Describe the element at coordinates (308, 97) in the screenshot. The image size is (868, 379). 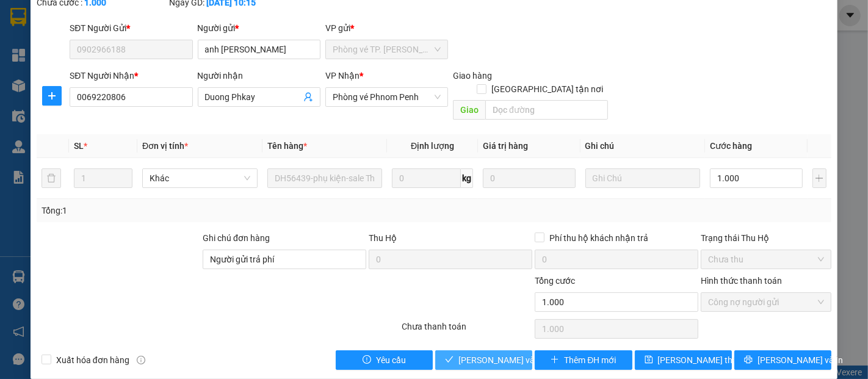
I see `span: user-add` at that location.